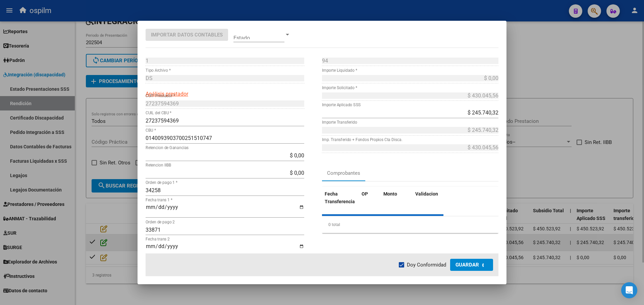 The width and height of the screenshot is (644, 305). I want to click on div: Open Intercom Messenger, so click(629, 291).